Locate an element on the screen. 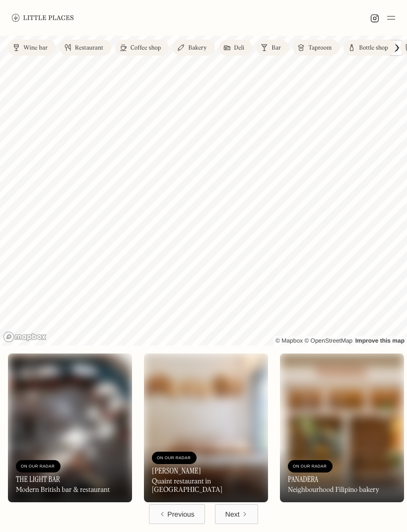 This screenshot has width=407, height=532. a: The Light BarThe Light BarOn Our RadarThe Light BarModern British bar & restaurant is located at coordinates (70, 428).